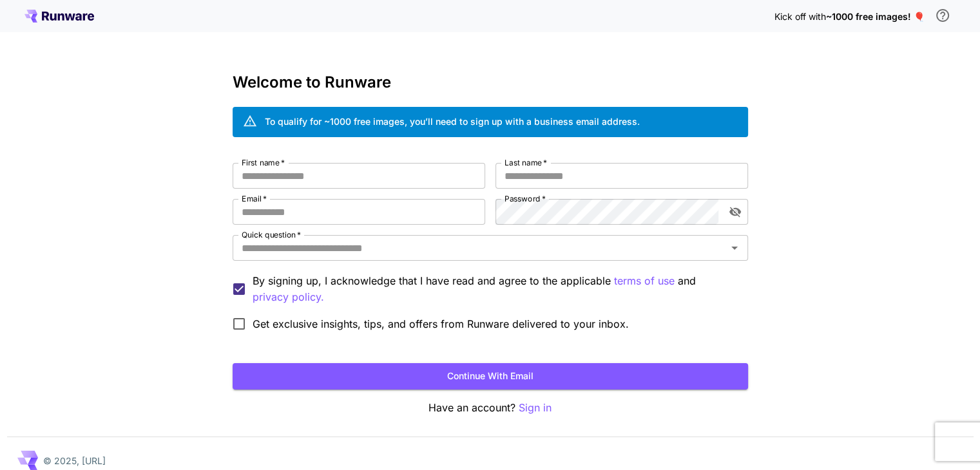 This screenshot has width=980, height=470. Describe the element at coordinates (535, 407) in the screenshot. I see `p: Sign in` at that location.